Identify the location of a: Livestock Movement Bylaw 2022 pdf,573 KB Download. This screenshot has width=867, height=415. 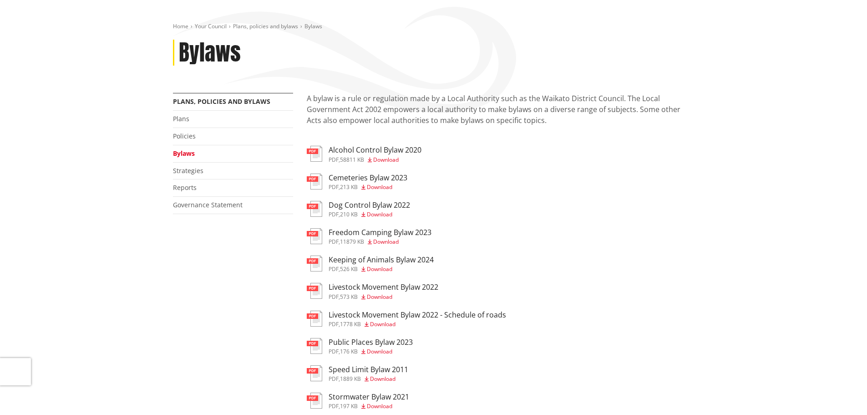
(372, 291).